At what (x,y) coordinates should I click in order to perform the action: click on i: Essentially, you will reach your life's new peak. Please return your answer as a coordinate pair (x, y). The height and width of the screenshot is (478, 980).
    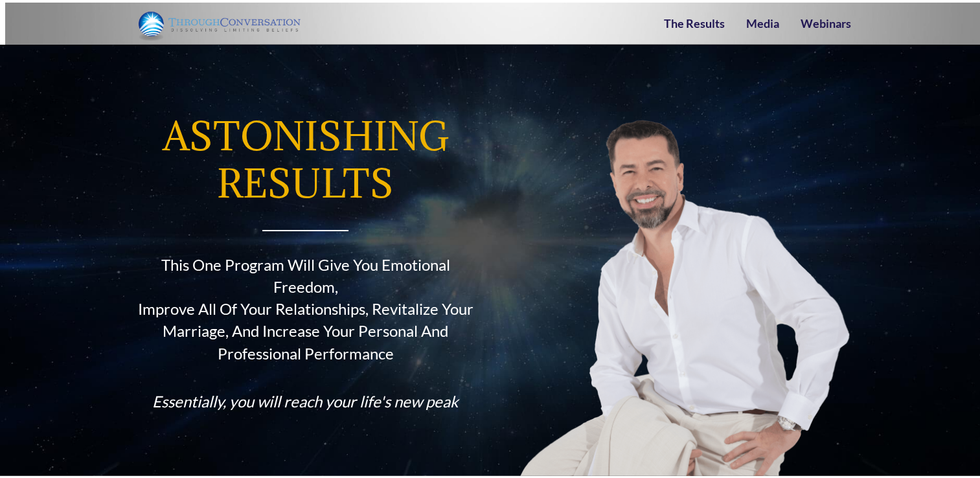
    Looking at the image, I should click on (305, 399).